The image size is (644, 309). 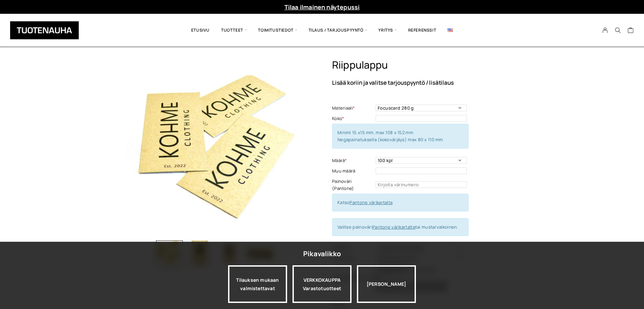 I want to click on img: Riippulappu 4, so click(x=260, y=253).